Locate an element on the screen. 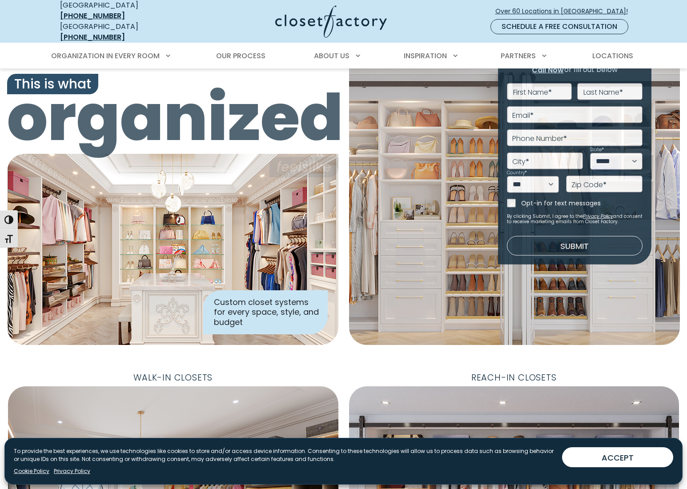 This screenshot has height=489, width=687. div: Custom closet systems for every space, style, and budget is located at coordinates (265, 312).